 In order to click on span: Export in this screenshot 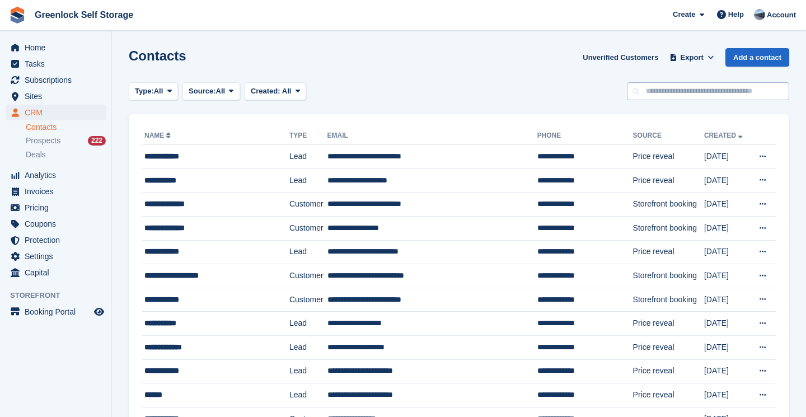, I will do `click(692, 58)`.